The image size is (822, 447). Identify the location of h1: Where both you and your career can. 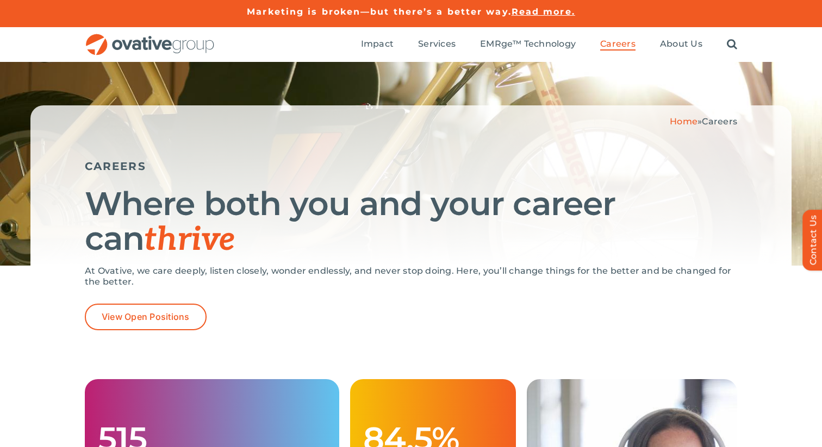
(411, 222).